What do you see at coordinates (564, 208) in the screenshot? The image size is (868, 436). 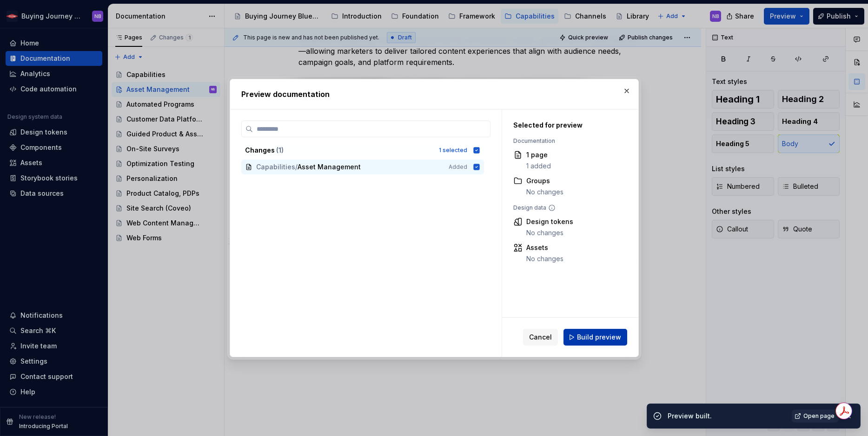 I see `div: Design data` at bounding box center [564, 208].